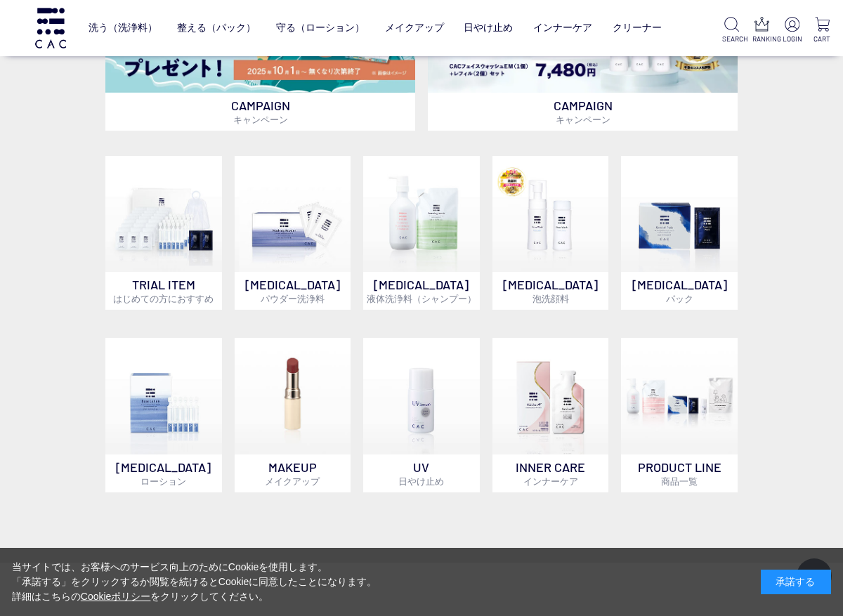  I want to click on img: 泡洗顔料, so click(551, 214).